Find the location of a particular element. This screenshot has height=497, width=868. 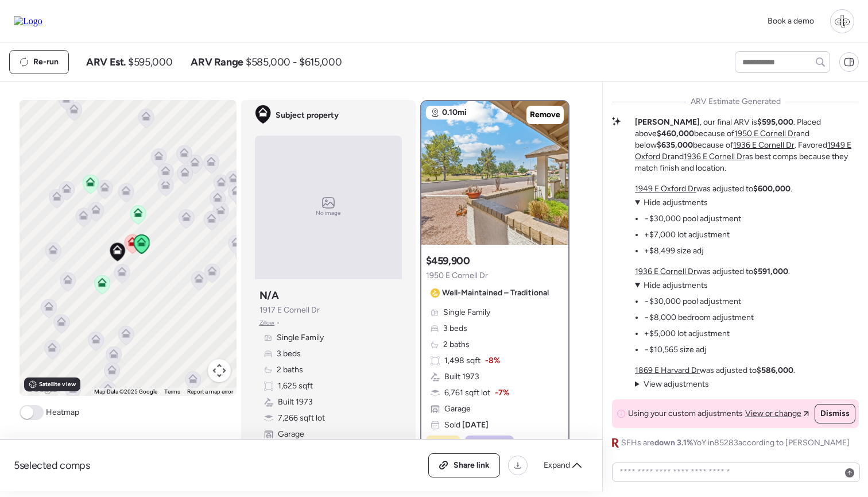

li: −$8,000 bedroom adjustment is located at coordinates (699, 318).